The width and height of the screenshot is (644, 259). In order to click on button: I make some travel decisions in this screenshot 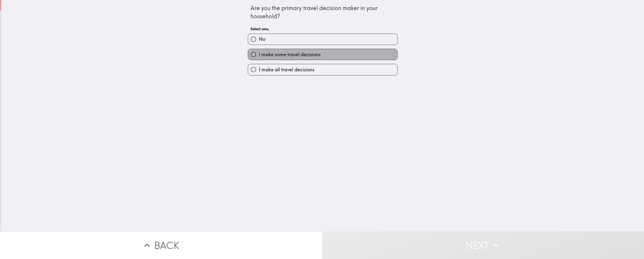, I will do `click(323, 54)`.